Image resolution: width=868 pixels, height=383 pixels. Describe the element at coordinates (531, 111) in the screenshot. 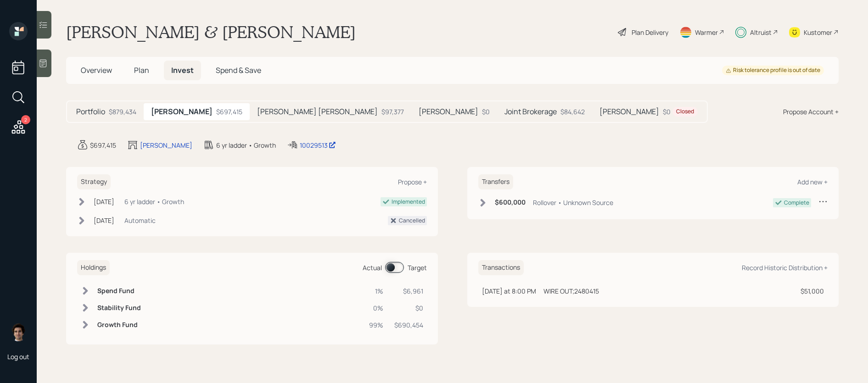

I see `h5: Joint Brokerage` at that location.